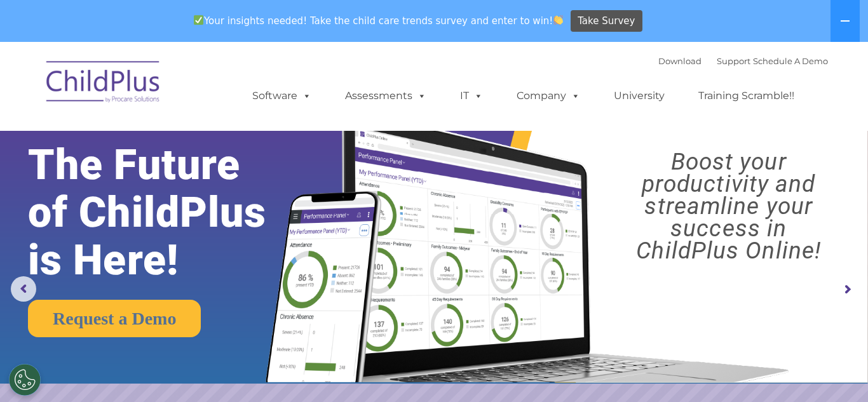  Describe the element at coordinates (281, 96) in the screenshot. I see `a: Software` at that location.